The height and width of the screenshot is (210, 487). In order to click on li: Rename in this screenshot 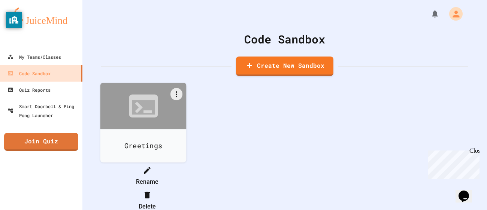, I will do `click(147, 176)`.